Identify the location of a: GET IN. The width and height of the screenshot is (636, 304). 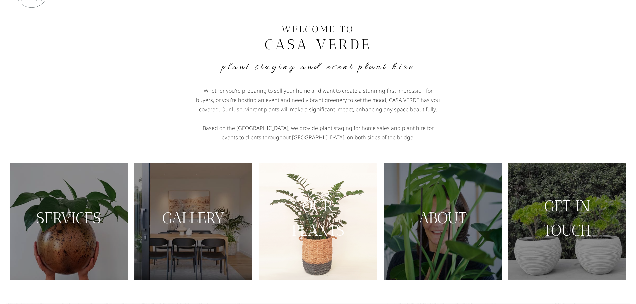
(567, 206).